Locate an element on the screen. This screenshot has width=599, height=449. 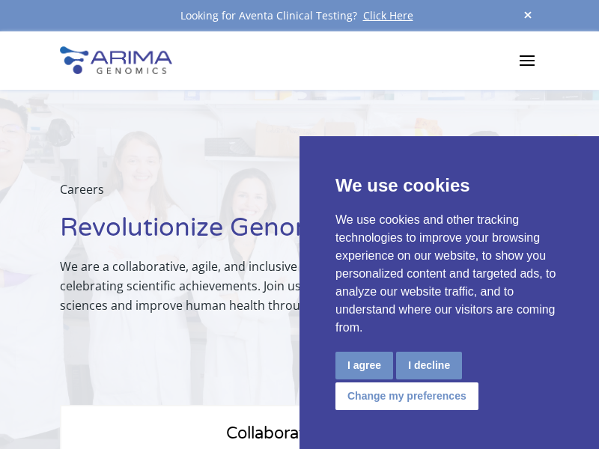
span: Collaborative Team is located at coordinates (299, 433).